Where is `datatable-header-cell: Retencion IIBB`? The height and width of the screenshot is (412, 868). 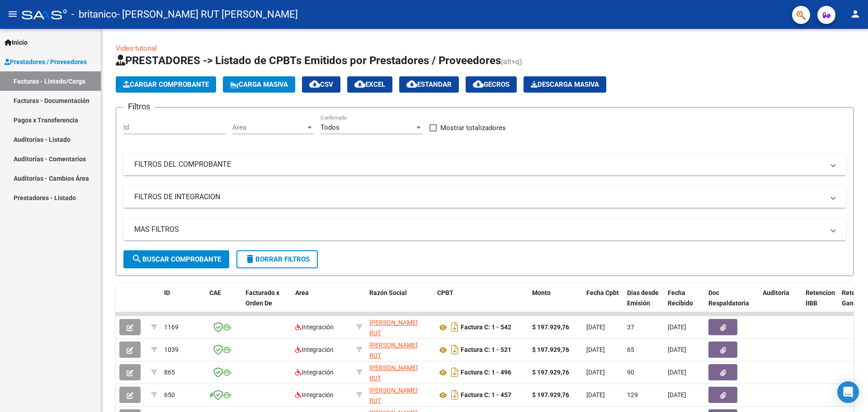
datatable-header-cell: Retencion IIBB is located at coordinates (820, 303).